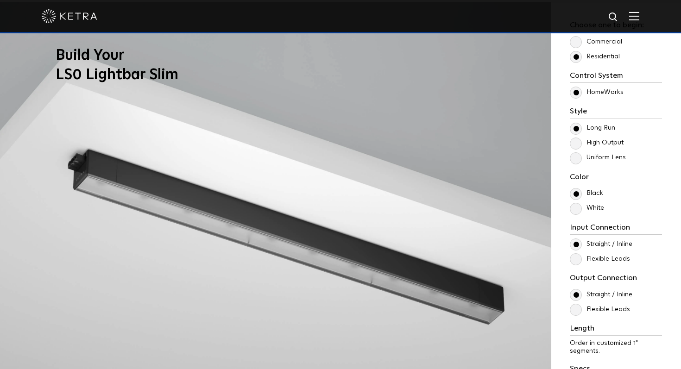 This screenshot has height=369, width=681. I want to click on h3: Style, so click(616, 113).